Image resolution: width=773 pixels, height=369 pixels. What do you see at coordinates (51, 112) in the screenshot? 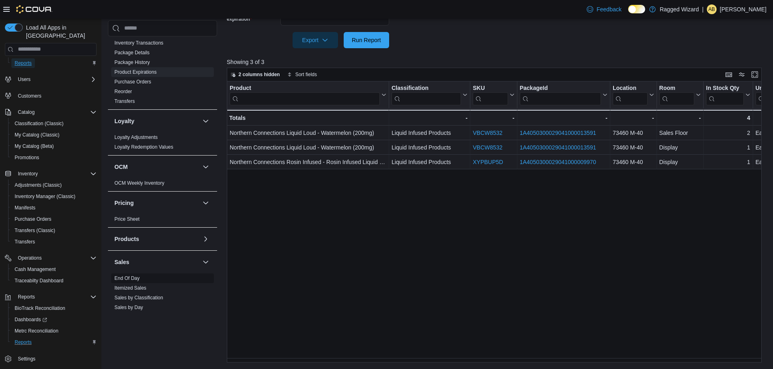
I see `button: Catalog` at bounding box center [51, 112].